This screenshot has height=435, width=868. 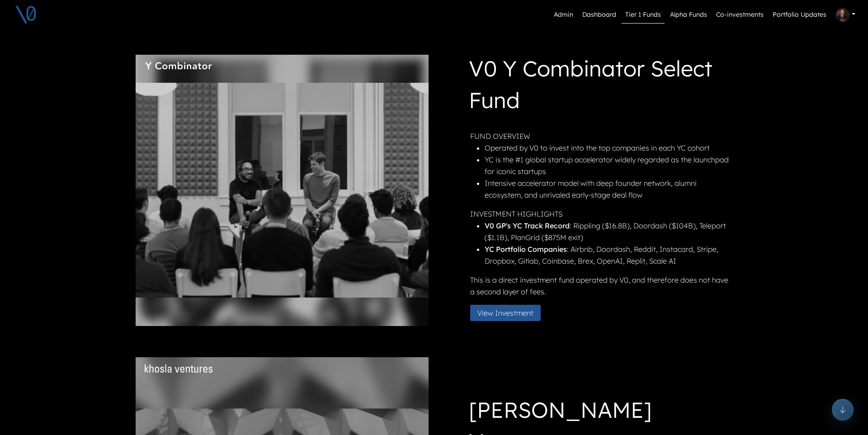 What do you see at coordinates (601, 286) in the screenshot?
I see `p: This is a direct investment fund operated by V0, and therefore does not have a second layer of fees.` at bounding box center [601, 286].